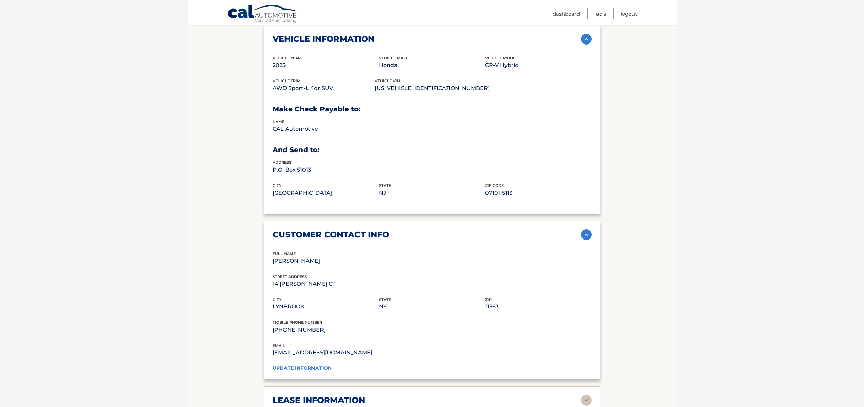 This screenshot has height=407, width=864. Describe the element at coordinates (284, 254) in the screenshot. I see `span: full name` at that location.